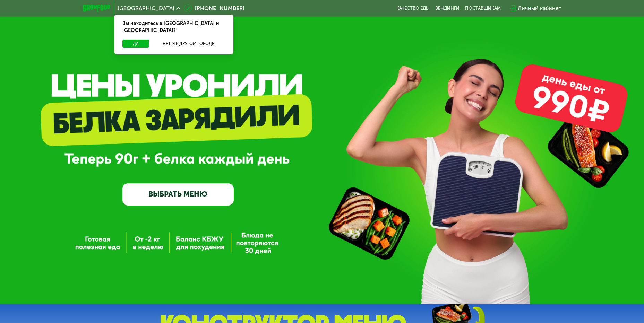 The image size is (644, 323). What do you see at coordinates (178, 194) in the screenshot?
I see `a: ВЫБРАТЬ МЕНЮ` at bounding box center [178, 194].